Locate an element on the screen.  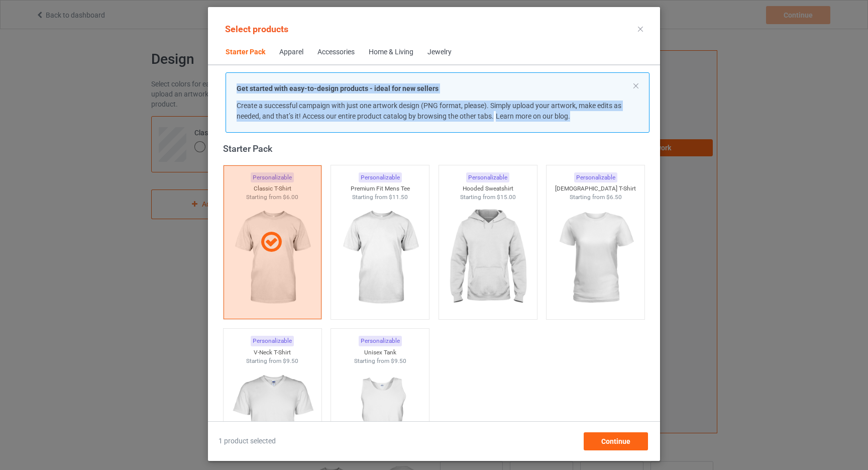
span: $15.00 is located at coordinates (506, 197).